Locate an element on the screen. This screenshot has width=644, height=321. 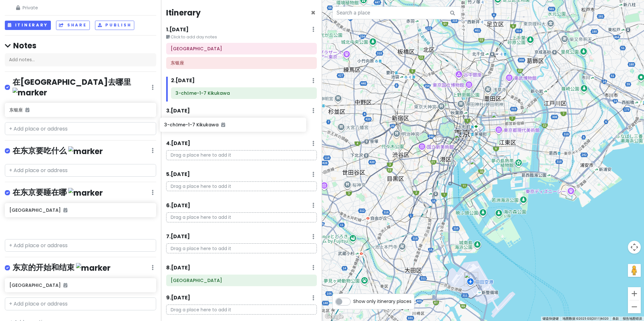
small: Click to add day notes is located at coordinates (242, 37).